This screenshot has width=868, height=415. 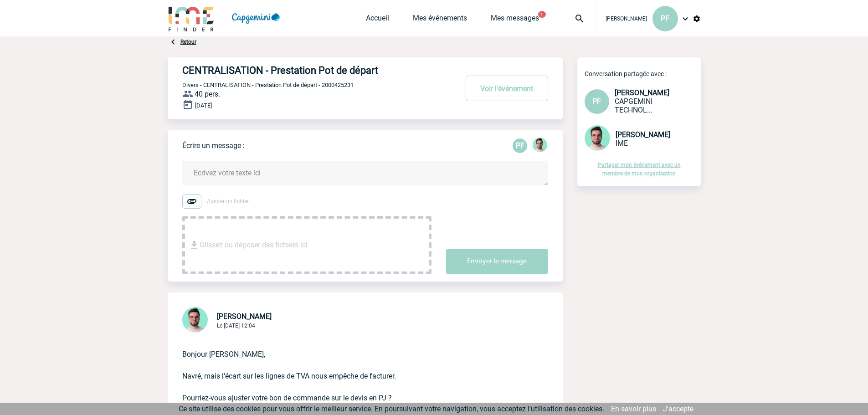 What do you see at coordinates (497, 262) in the screenshot?
I see `button: Envoyer le message` at bounding box center [497, 262].